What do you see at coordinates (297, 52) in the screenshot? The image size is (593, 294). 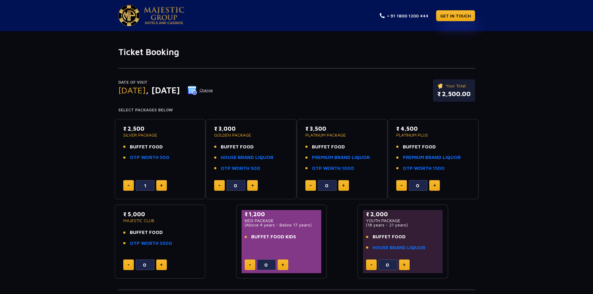 I see `h1: Ticket Booking` at bounding box center [297, 52].